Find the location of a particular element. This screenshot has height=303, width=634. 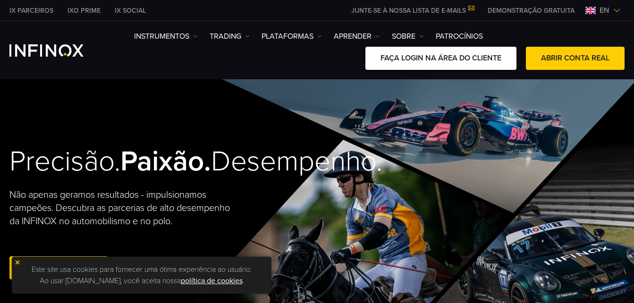

a: JUNTE-SE À NOSSA LISTA DE E-MAILS is located at coordinates (412, 10).